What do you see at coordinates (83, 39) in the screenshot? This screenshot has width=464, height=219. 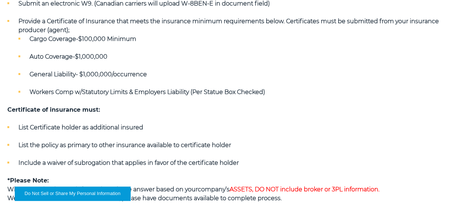 I see `strong: Cargo Coverage-$100,000 Minimum` at bounding box center [83, 39].